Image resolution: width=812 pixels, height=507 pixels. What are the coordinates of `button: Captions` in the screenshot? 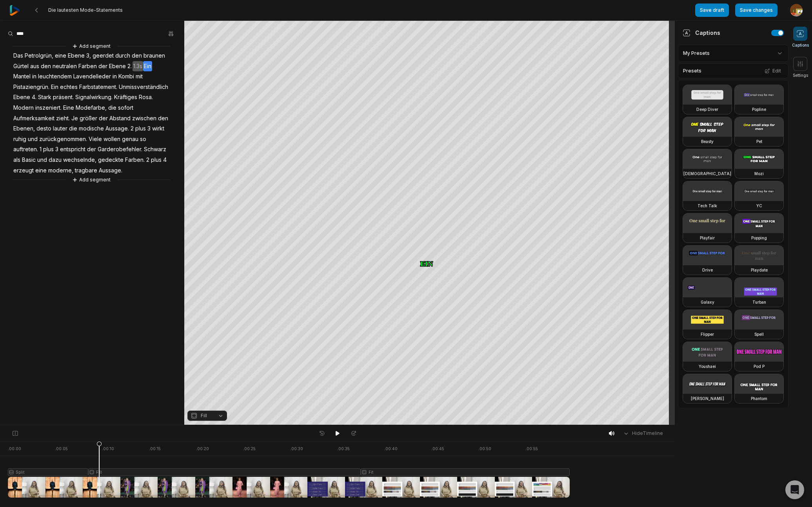 It's located at (801, 37).